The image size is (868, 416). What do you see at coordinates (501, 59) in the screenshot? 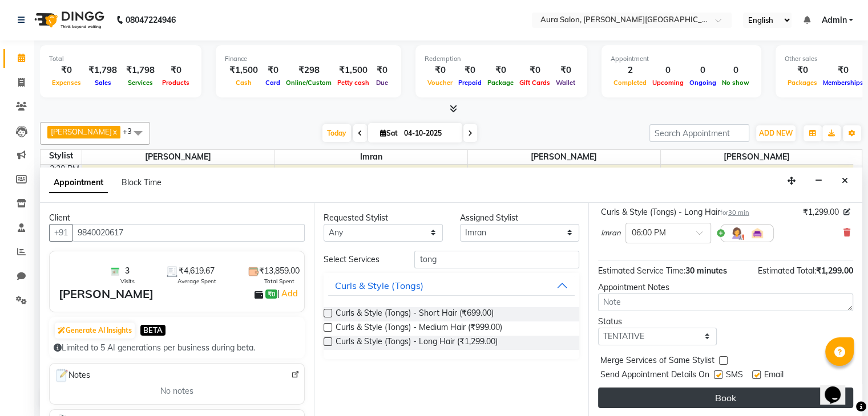
I see `div: Redemption` at bounding box center [501, 59].